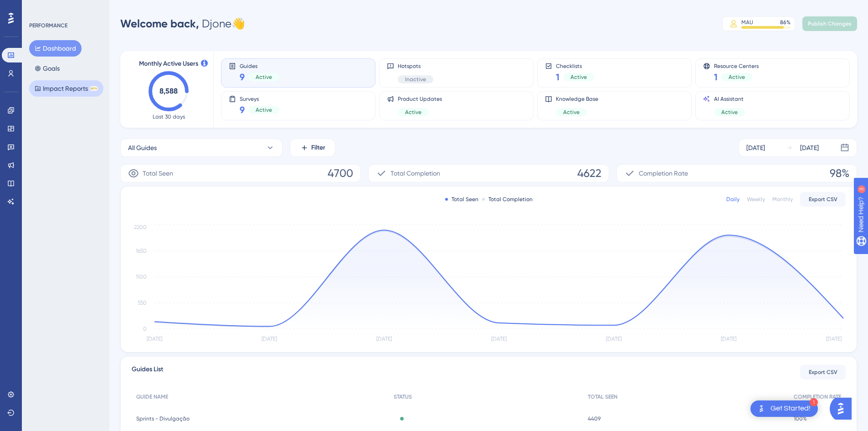 This screenshot has width=868, height=431. I want to click on button: Impact ReportsBETA, so click(66, 89).